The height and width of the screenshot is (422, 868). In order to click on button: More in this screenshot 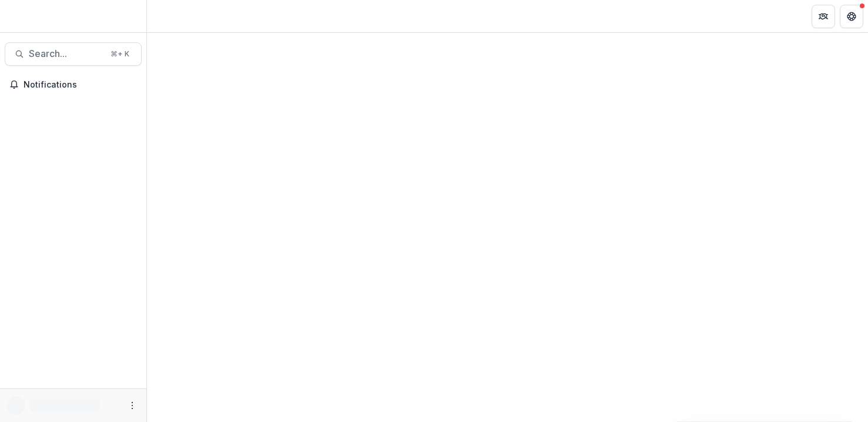, I will do `click(133, 405)`.